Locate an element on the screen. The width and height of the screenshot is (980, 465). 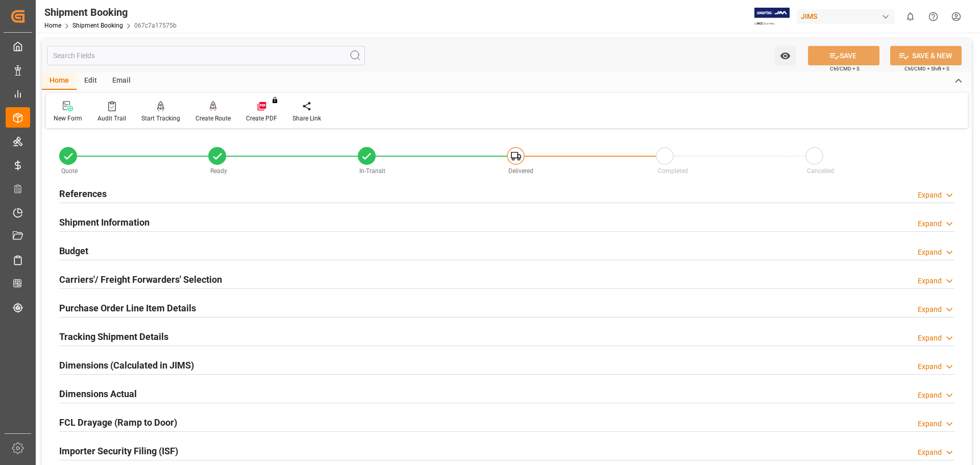
div: Audit Trail is located at coordinates (111, 118).